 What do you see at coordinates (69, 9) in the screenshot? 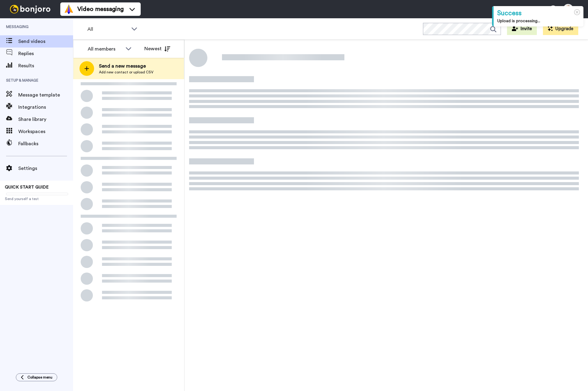
I see `img: vm-color.svg` at bounding box center [69, 9].